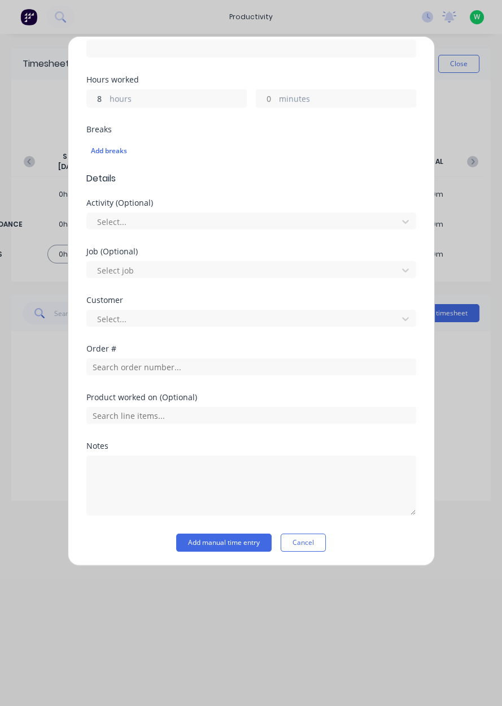  What do you see at coordinates (178, 99) in the screenshot?
I see `label: hours` at bounding box center [178, 99].